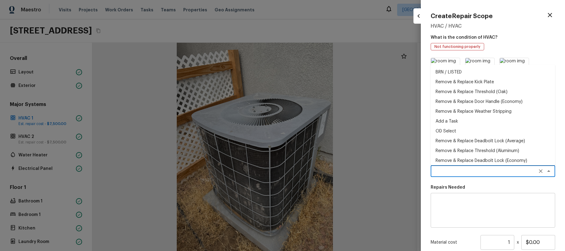 The image size is (565, 251). What do you see at coordinates (492, 161) in the screenshot?
I see `li: Remove & Replace Deadbolt Lock (Economy)` at bounding box center [492, 161].